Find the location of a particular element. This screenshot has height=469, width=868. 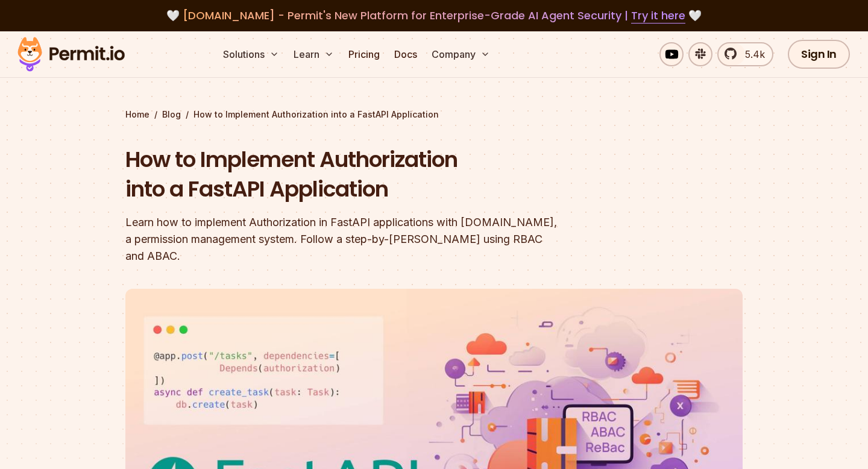

button: Learn is located at coordinates (313, 54).